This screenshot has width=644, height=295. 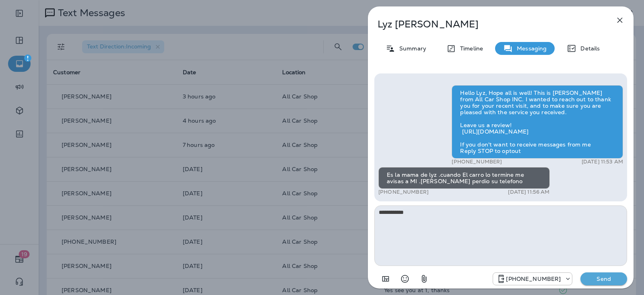 I want to click on p: Summary, so click(x=411, y=49).